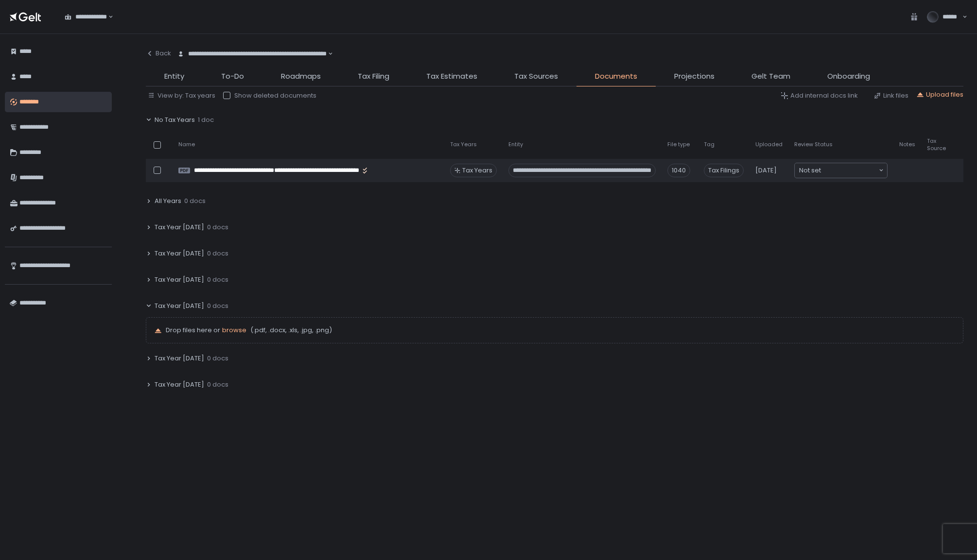 This screenshot has width=977, height=560. What do you see at coordinates (678, 171) in the screenshot?
I see `div: 1040` at bounding box center [678, 171].